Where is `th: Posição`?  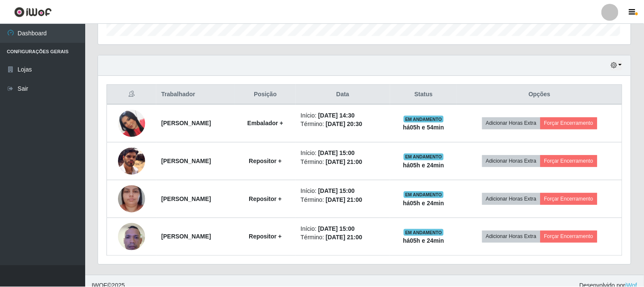
th: Posição is located at coordinates (267, 95).